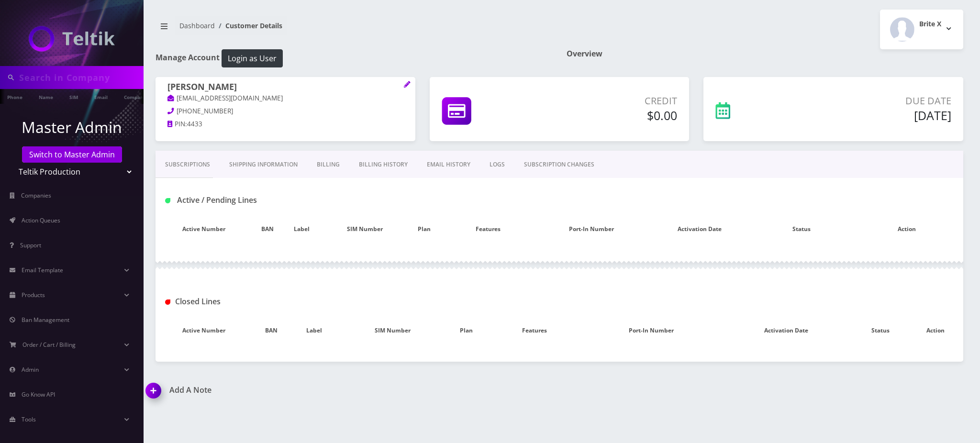  Describe the element at coordinates (349, 390) in the screenshot. I see `a: Add A Note` at that location.